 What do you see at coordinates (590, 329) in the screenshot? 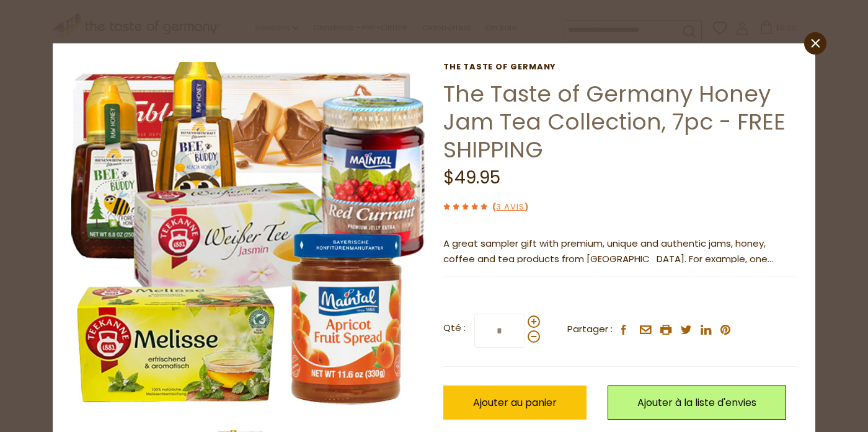
I see `span: Partager :` at bounding box center [590, 329].